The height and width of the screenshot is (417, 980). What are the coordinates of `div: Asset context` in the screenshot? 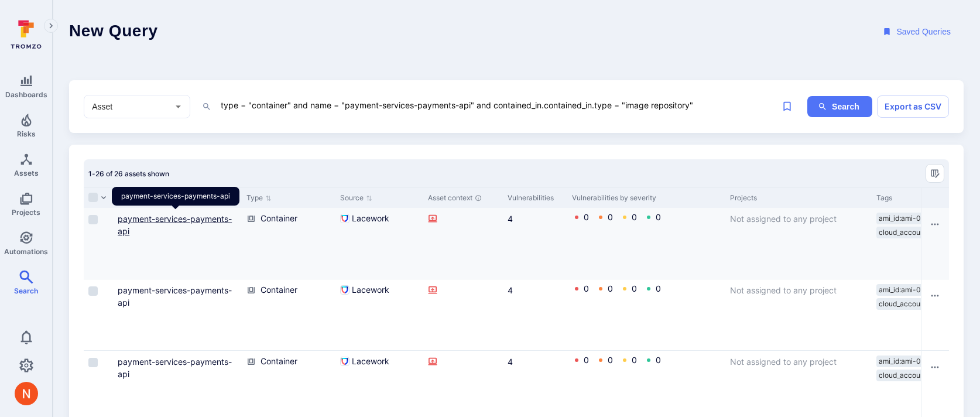 It's located at (463, 198).